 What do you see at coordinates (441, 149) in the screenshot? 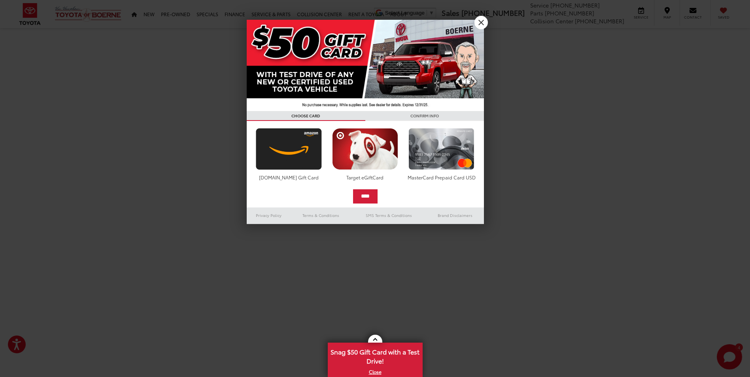
I see `img: mastercard.png` at bounding box center [441, 149].